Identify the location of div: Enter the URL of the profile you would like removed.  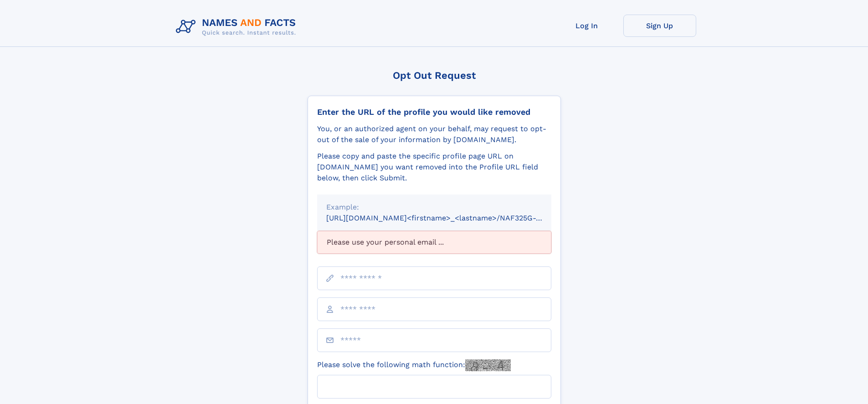
(434, 112).